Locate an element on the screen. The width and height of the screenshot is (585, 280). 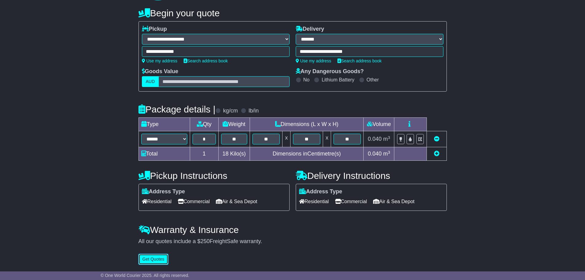
span: © One World Courier 2025. All rights reserved. is located at coordinates (145, 275).